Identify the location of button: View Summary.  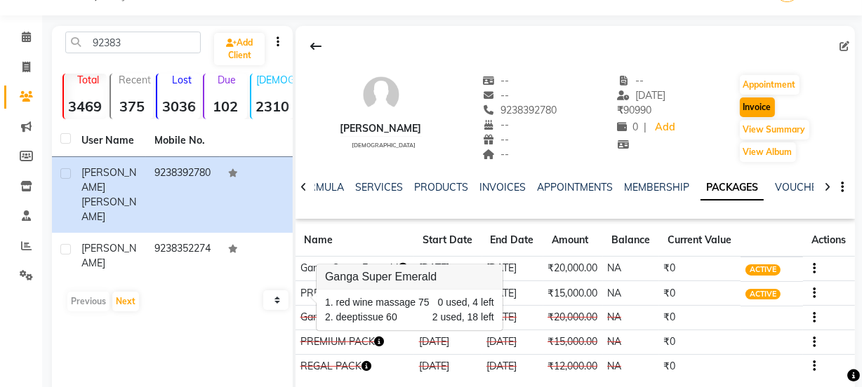
(774, 130).